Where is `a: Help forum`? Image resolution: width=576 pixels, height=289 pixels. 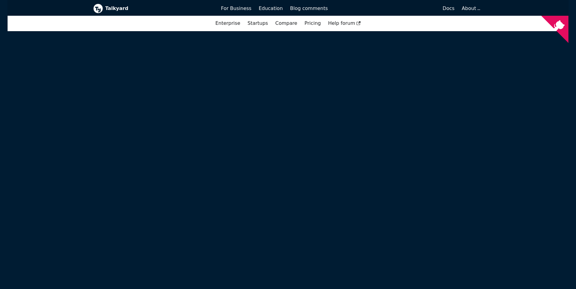 a: Help forum is located at coordinates (345, 23).